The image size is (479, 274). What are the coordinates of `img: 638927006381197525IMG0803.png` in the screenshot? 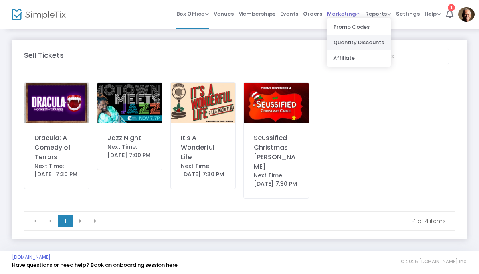 It's located at (130, 103).